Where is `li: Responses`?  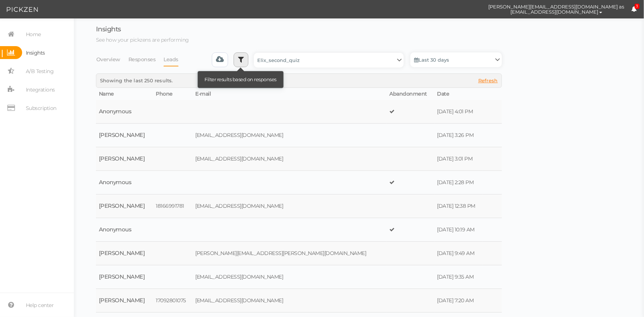 li: Responses is located at coordinates (146, 59).